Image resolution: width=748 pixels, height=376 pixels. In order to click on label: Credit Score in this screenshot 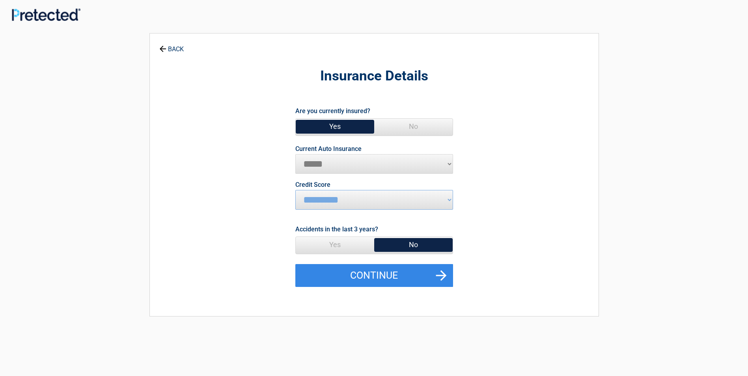, I will do `click(313, 185)`.